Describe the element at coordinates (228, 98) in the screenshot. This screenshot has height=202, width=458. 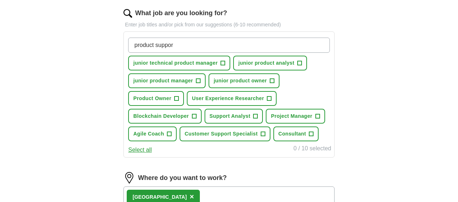
I see `span: User Experience Researcher` at that location.